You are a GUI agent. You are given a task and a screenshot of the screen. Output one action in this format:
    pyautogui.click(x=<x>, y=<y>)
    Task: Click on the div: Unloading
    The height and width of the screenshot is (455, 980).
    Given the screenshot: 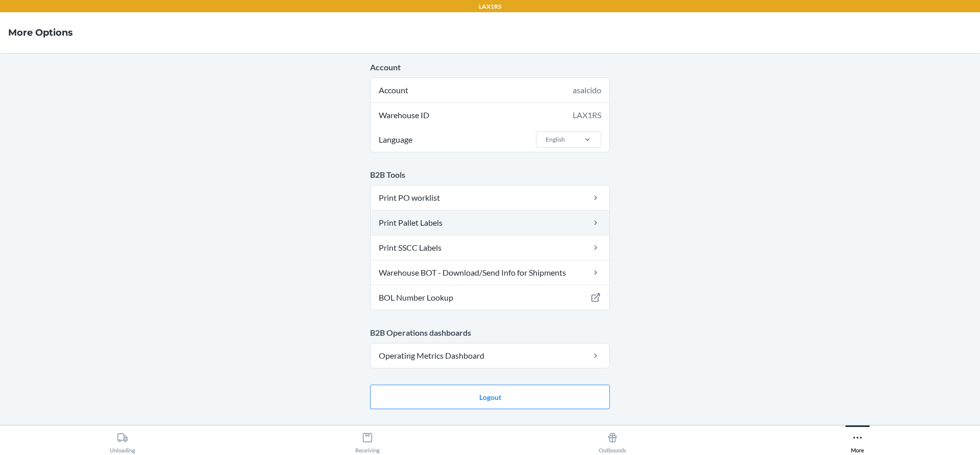 What is the action you would take?
    pyautogui.click(x=122, y=441)
    